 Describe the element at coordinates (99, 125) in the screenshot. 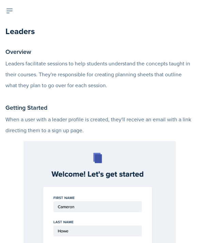

I see `p: When a user with a leader profile is created, they'll receive an email with a link directing them...` at that location.